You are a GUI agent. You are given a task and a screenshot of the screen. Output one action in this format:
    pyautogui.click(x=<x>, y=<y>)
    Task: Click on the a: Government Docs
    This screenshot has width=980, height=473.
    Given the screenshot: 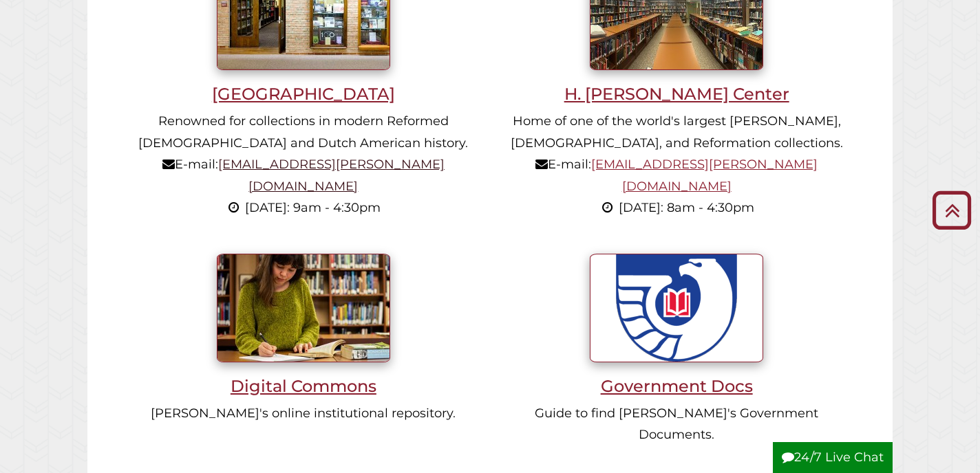 What is the action you would take?
    pyautogui.click(x=676, y=347)
    